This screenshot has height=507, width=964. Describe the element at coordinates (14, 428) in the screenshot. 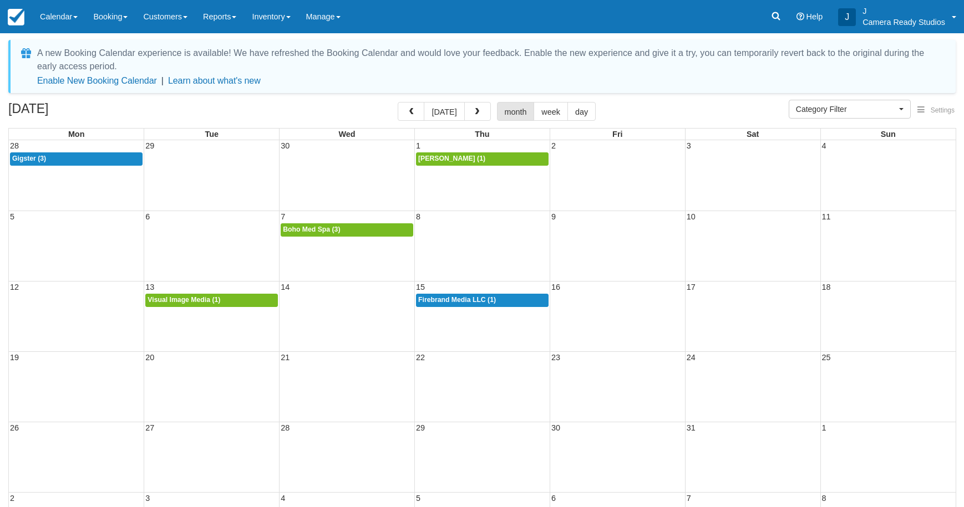

I see `span: 26` at that location.